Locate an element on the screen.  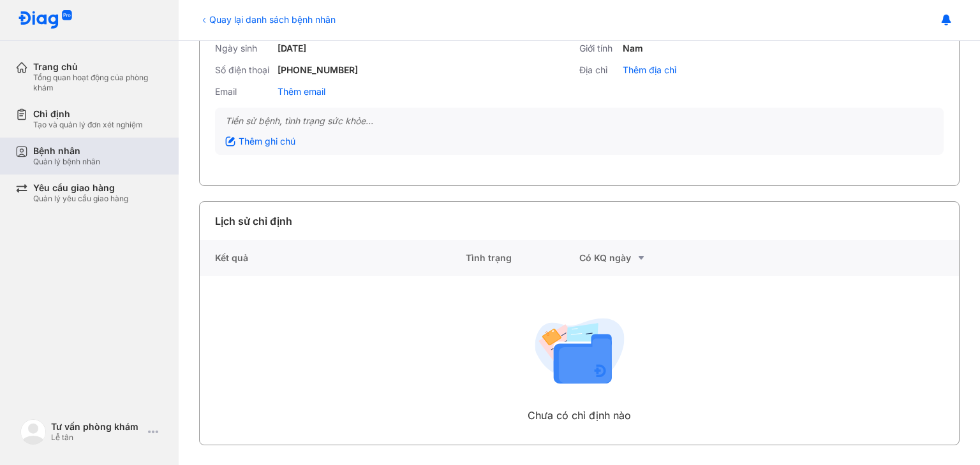
div: Email is located at coordinates (244, 92).